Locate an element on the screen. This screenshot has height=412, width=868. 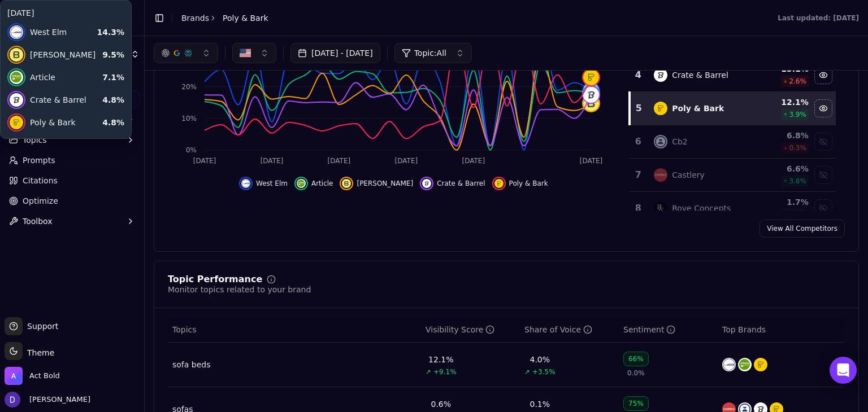
tspan: 20% is located at coordinates (189, 87).